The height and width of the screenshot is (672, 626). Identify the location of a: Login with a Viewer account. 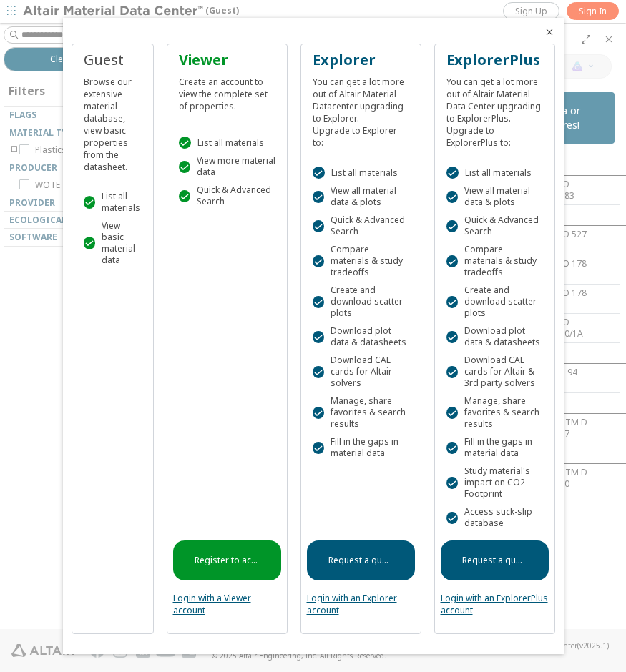
(212, 604).